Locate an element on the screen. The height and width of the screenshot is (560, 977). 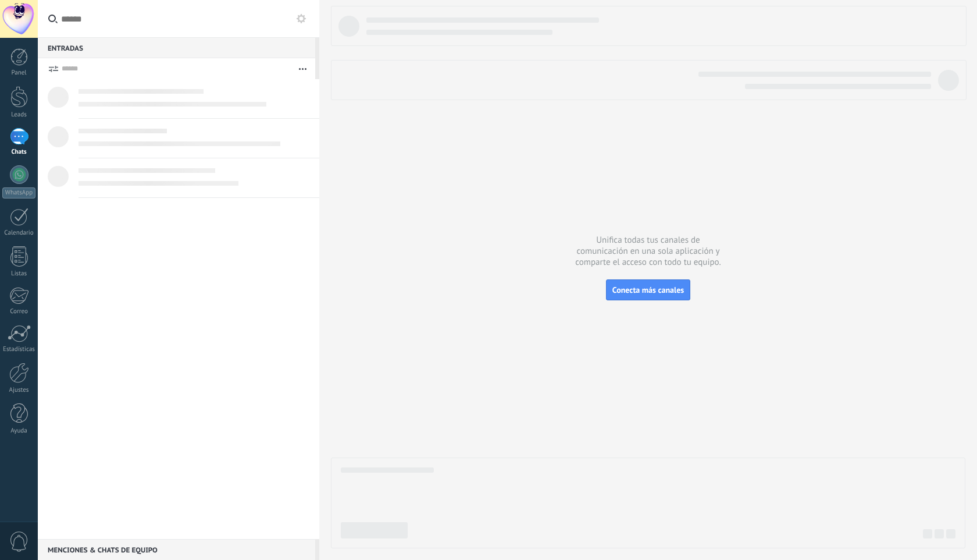
div: Ayuda is located at coordinates (19, 431).